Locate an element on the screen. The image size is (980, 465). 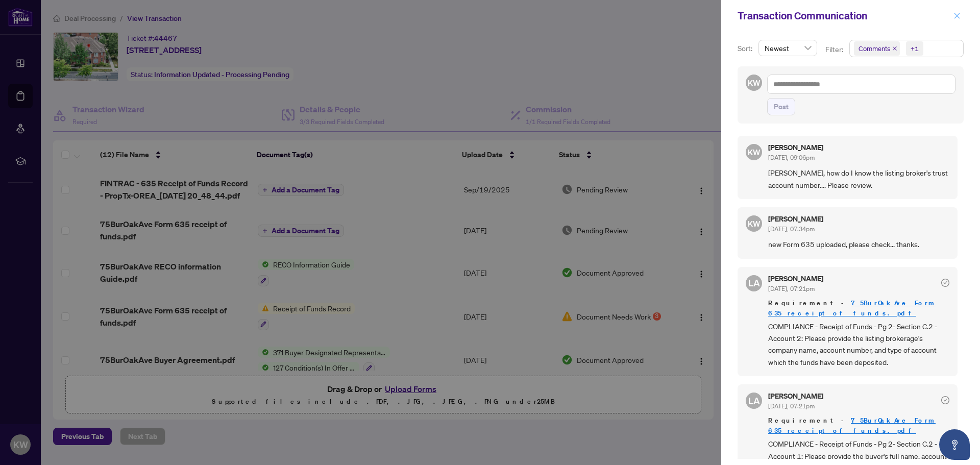
p: Sort: is located at coordinates (746, 48).